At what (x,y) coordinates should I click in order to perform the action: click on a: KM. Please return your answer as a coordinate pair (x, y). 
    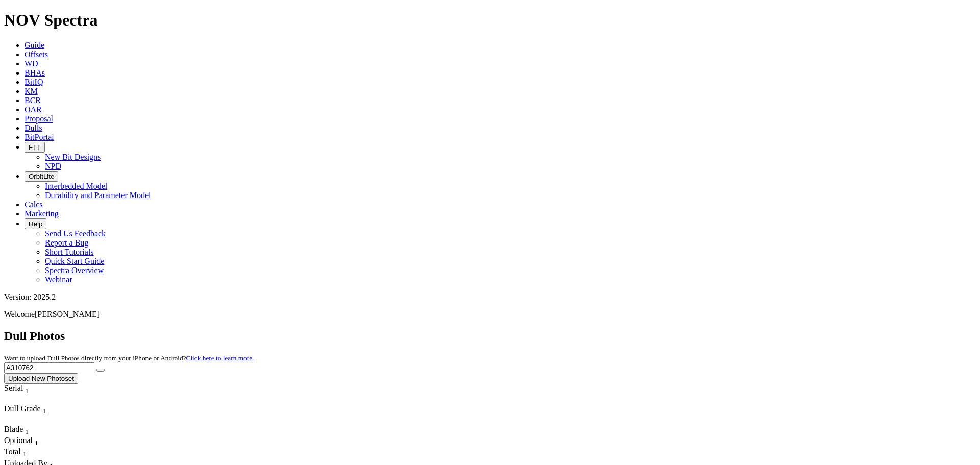
    Looking at the image, I should click on (31, 91).